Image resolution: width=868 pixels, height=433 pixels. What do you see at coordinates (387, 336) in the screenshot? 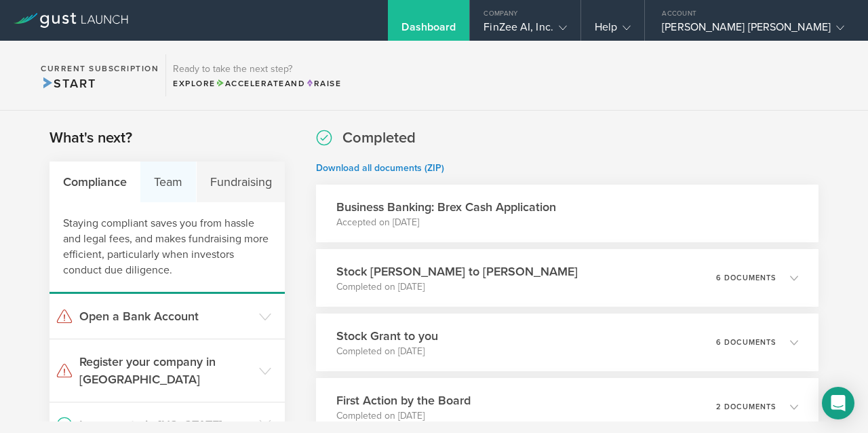
I see `h3: Stock Grant to you` at bounding box center [387, 336].